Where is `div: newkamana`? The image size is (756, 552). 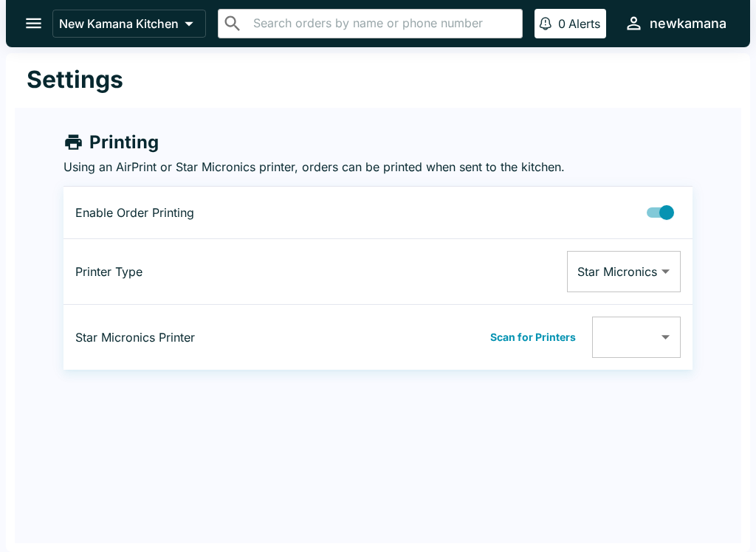 div: newkamana is located at coordinates (688, 24).